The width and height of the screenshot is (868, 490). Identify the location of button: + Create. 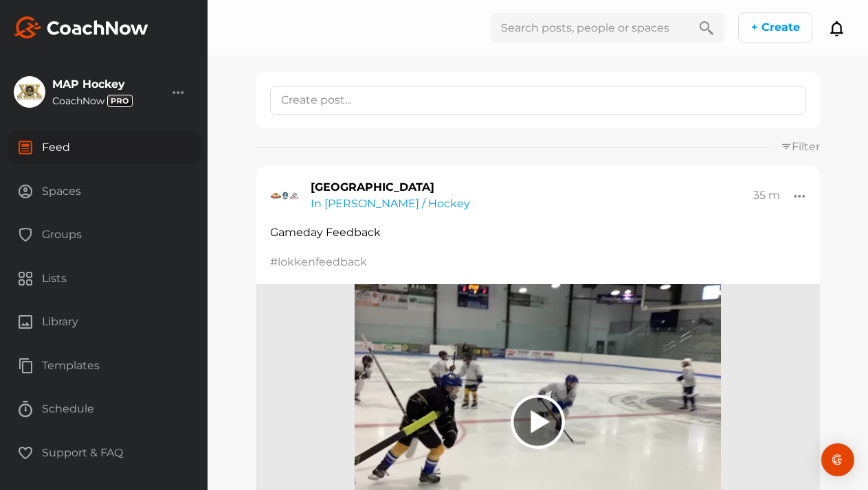
(775, 28).